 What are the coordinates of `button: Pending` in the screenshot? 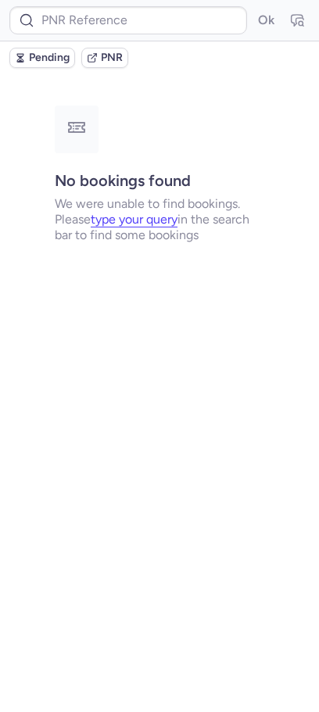 It's located at (42, 58).